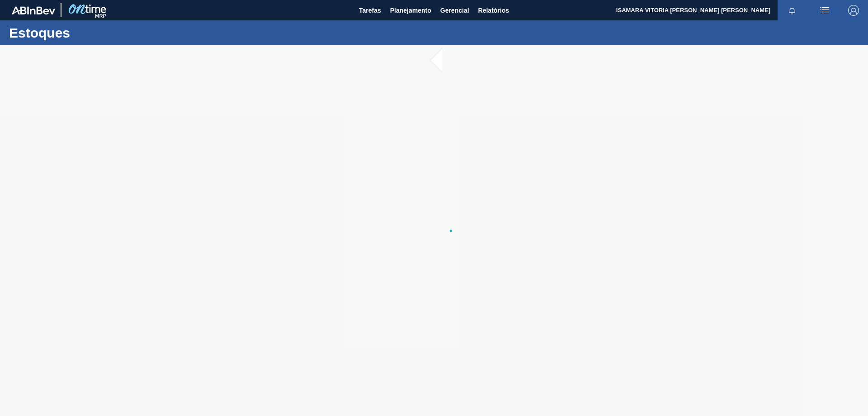  What do you see at coordinates (792, 11) in the screenshot?
I see `button: Notificações` at bounding box center [792, 11].